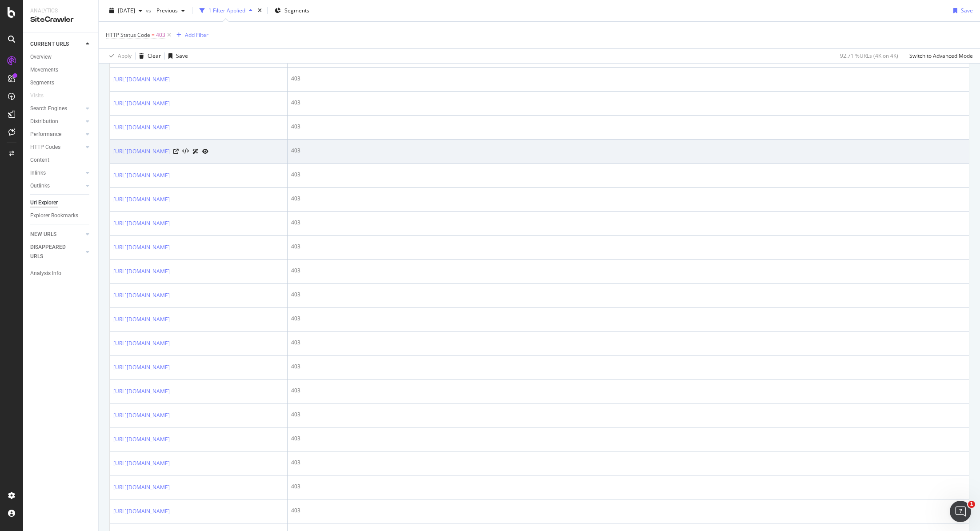 The height and width of the screenshot is (531, 980). Describe the element at coordinates (196, 34) in the screenshot. I see `div: Add Filter` at that location.